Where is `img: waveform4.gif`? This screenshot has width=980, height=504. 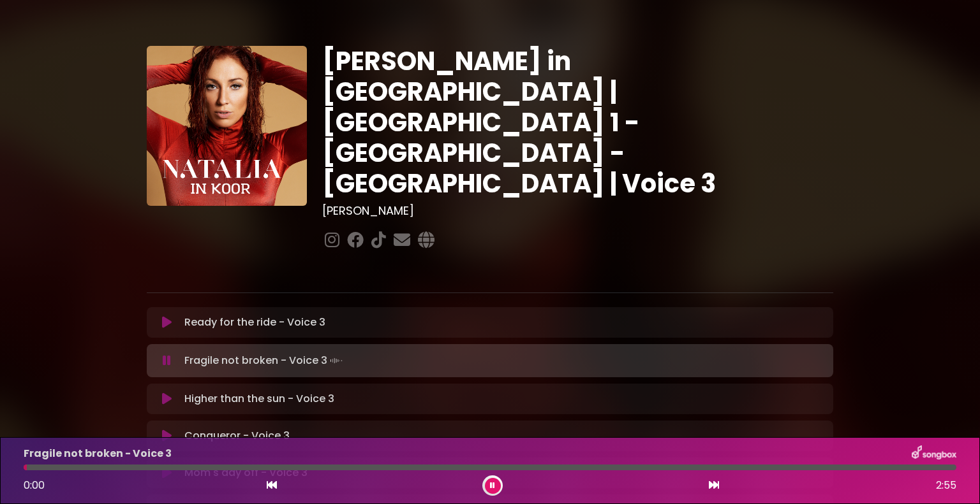 img: waveform4.gif is located at coordinates (336, 361).